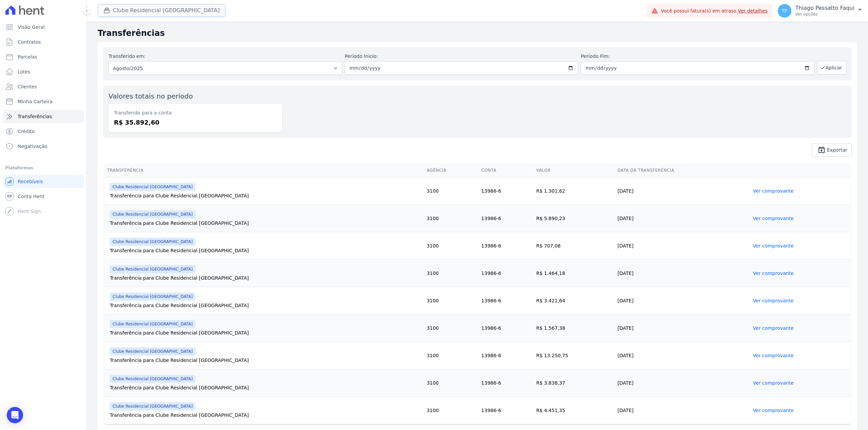 The image size is (868, 430). What do you see at coordinates (477, 33) in the screenshot?
I see `h2: Transferências` at bounding box center [477, 33].